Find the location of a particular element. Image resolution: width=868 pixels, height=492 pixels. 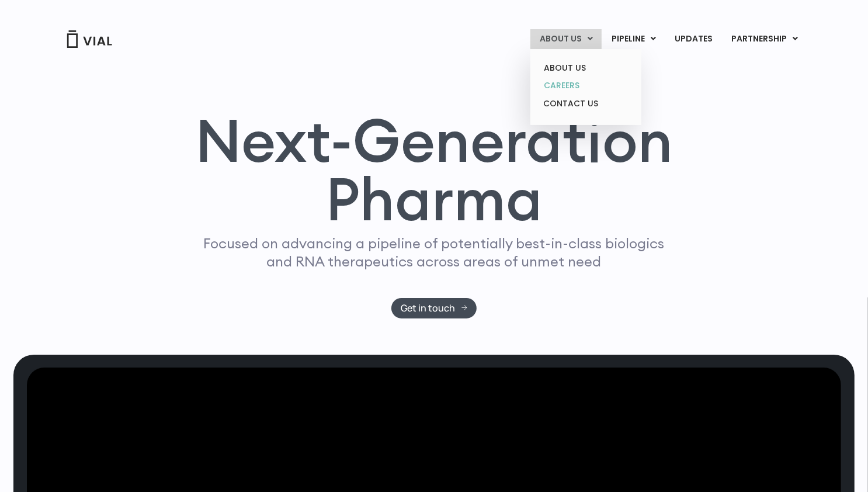

img: Vial Logo is located at coordinates (89, 39).